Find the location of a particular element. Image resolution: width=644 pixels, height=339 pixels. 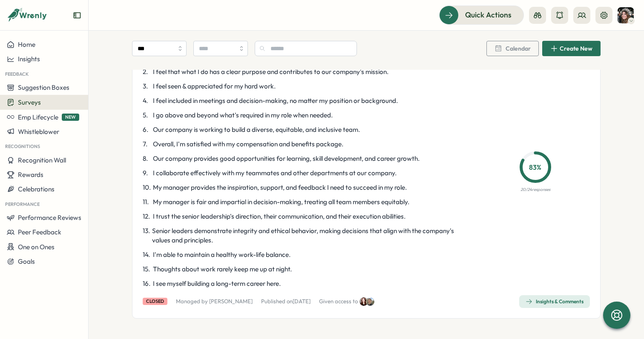

span: 7 . is located at coordinates (147, 144).